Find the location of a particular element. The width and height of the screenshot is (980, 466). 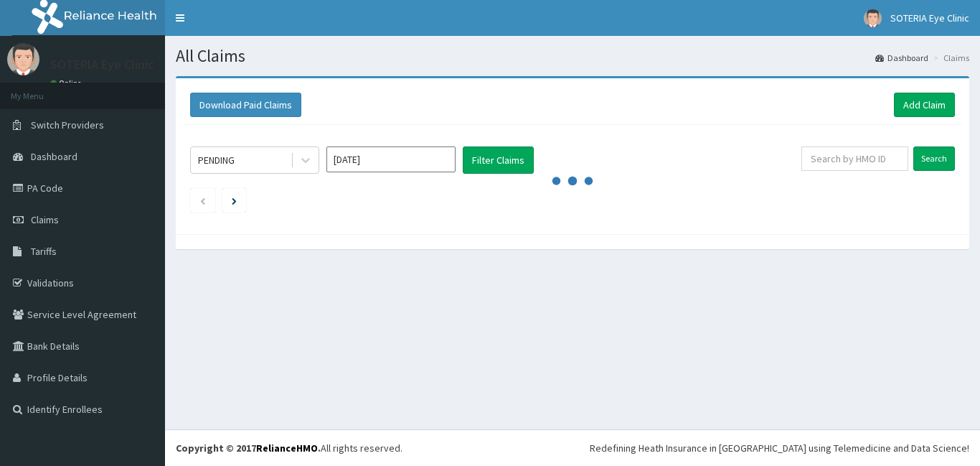

span: Dashboard is located at coordinates (54, 156).